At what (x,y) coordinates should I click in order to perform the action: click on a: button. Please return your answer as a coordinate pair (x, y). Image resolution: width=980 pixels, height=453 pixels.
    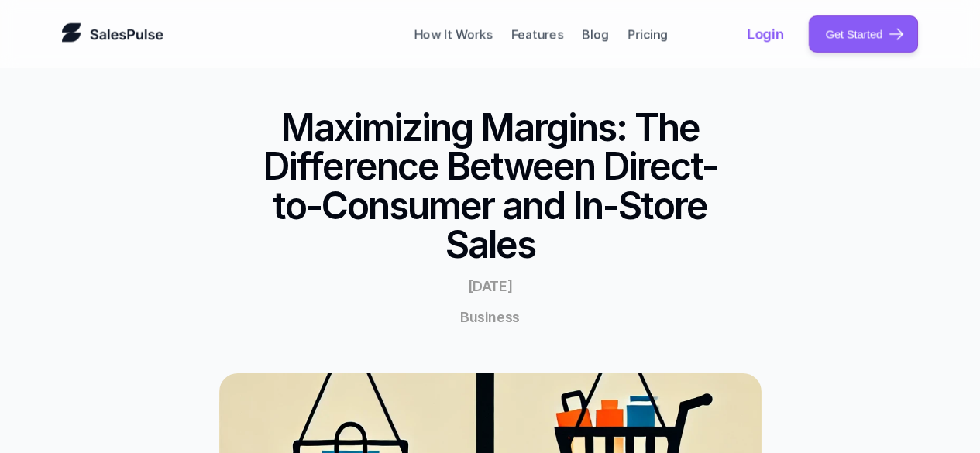
    Looking at the image, I should click on (858, 34).